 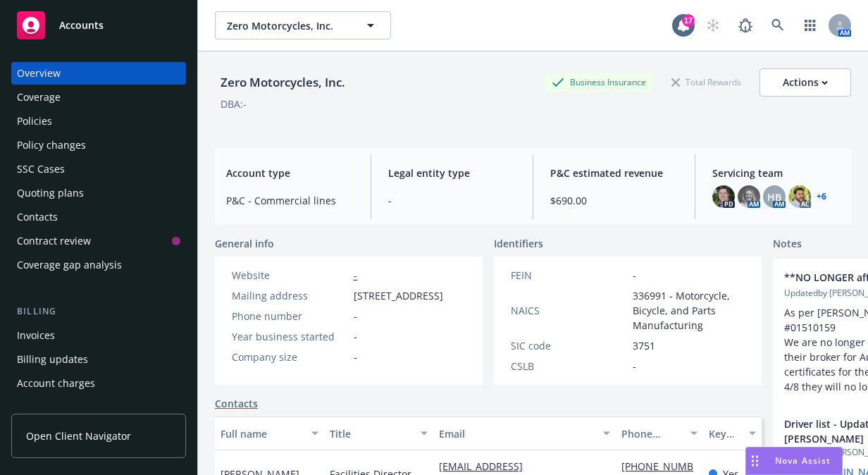 I want to click on div: Contract review, so click(x=53, y=241).